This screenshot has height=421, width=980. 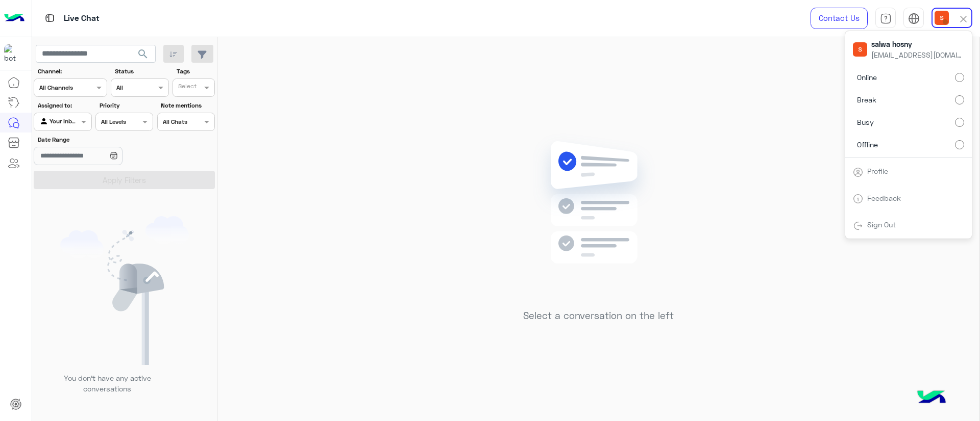 I want to click on label: Channel:, so click(x=72, y=71).